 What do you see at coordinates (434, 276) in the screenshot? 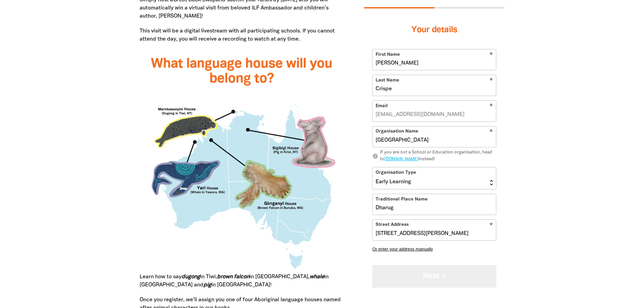
I see `button: Next >` at bounding box center [434, 276].